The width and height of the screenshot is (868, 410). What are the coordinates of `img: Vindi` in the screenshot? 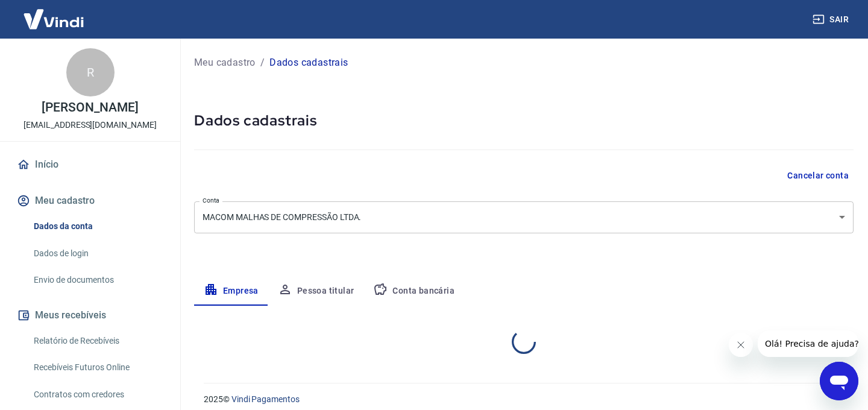 It's located at (54, 18).